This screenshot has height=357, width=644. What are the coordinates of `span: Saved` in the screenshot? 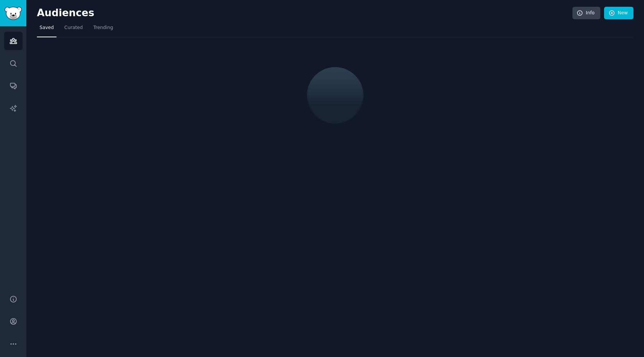 It's located at (47, 28).